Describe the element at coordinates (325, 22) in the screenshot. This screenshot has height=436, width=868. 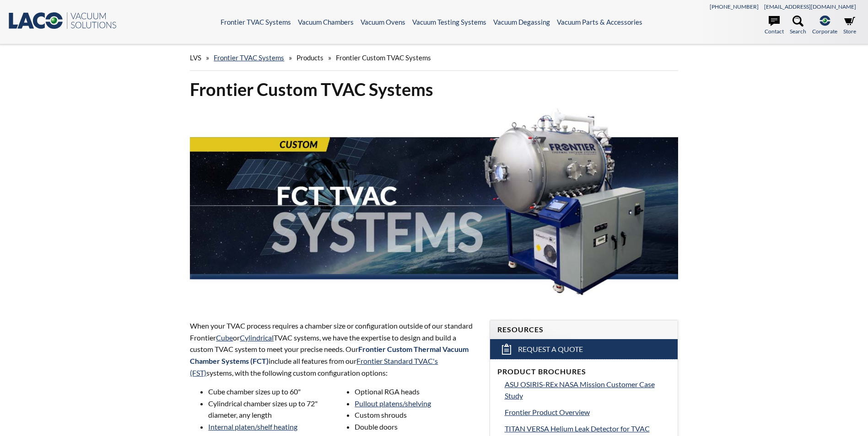
I see `a: Vacuum Chambers` at that location.